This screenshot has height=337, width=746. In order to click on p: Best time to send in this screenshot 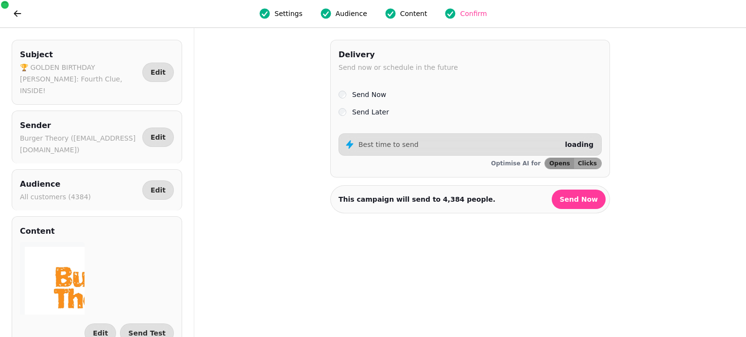, I will do `click(388, 145)`.